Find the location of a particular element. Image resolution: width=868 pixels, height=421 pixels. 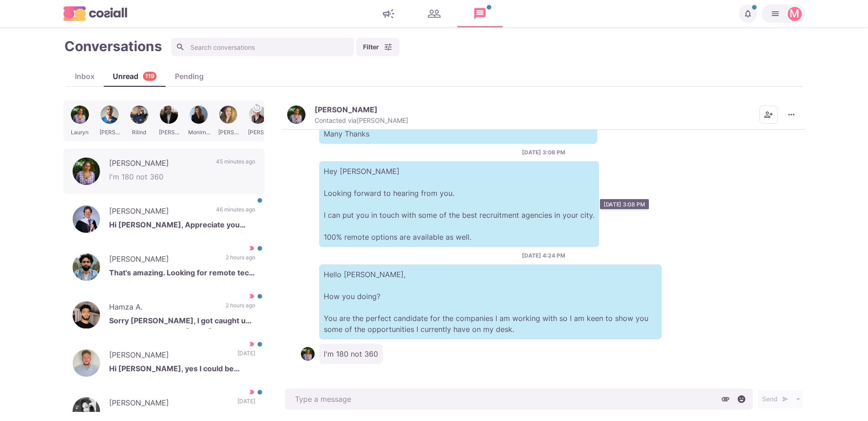

button: Send is located at coordinates (775, 399).